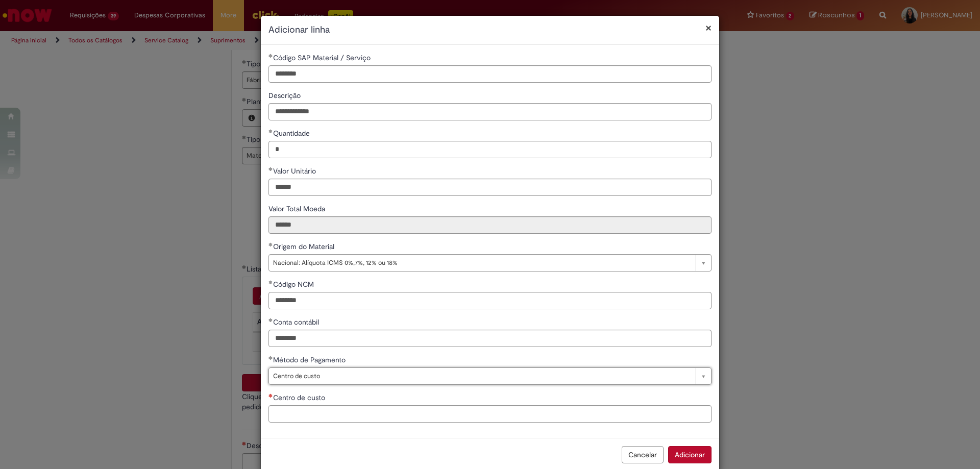 This screenshot has width=980, height=469. I want to click on input: Descrição, so click(490, 112).